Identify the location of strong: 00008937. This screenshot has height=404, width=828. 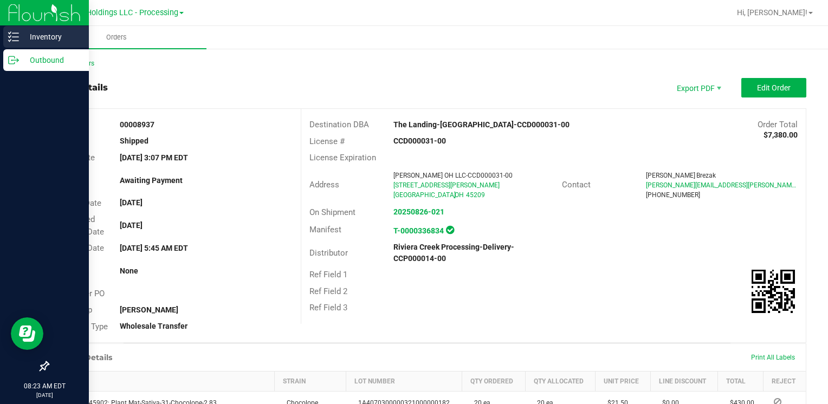
(137, 125).